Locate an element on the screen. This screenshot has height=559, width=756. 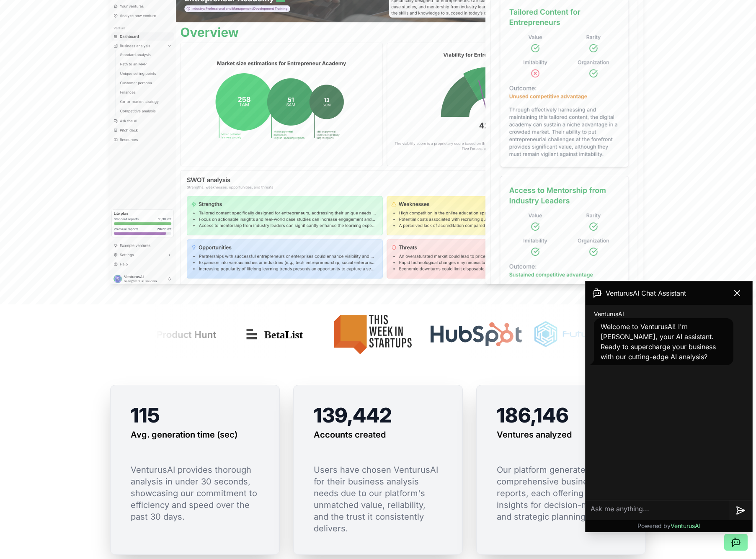
span: 186,146 is located at coordinates (532, 415).